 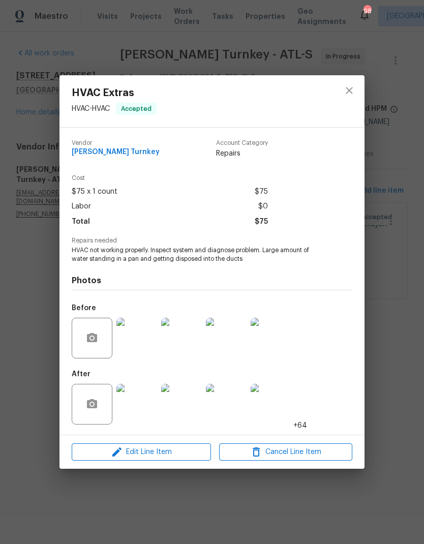 What do you see at coordinates (81, 206) in the screenshot?
I see `span: Labor` at bounding box center [81, 206].